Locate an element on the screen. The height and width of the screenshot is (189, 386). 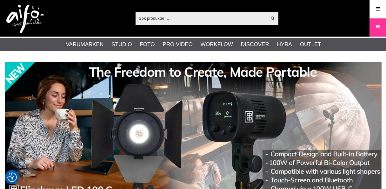
input: Sök produkter ... is located at coordinates (201, 18).